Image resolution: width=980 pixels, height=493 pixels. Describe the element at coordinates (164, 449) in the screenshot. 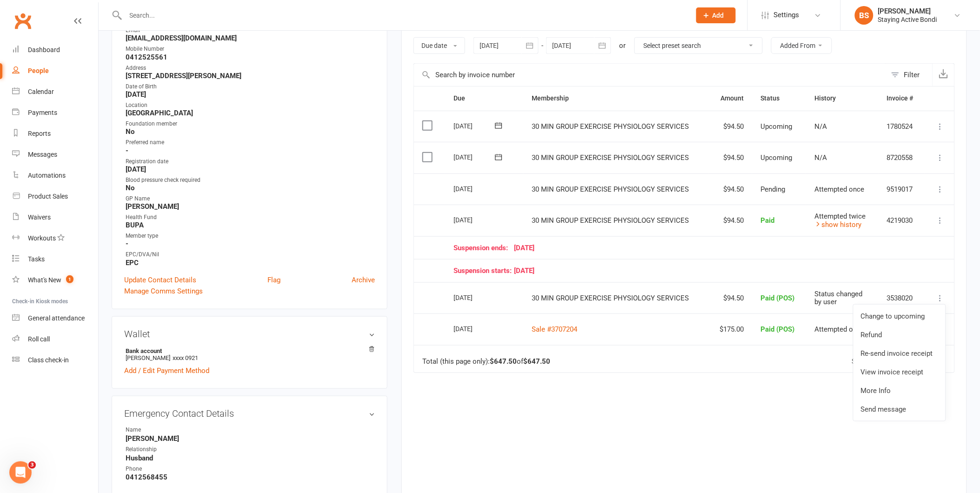

I see `div: Relationship` at that location.